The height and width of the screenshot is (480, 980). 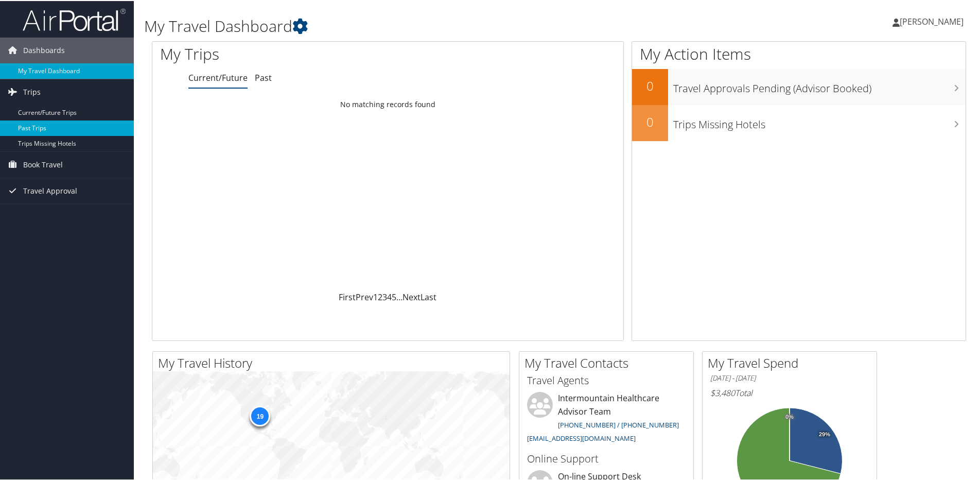 I want to click on span: $3,480, so click(x=723, y=392).